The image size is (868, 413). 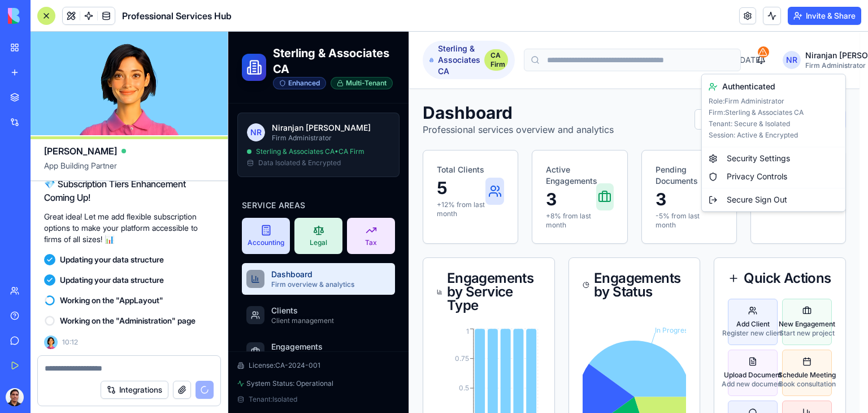 I want to click on button: Integrations, so click(x=135, y=389).